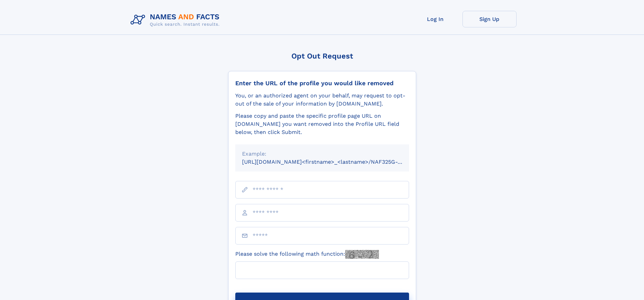 This screenshot has height=300, width=644. What do you see at coordinates (322, 56) in the screenshot?
I see `div: Opt Out Request` at bounding box center [322, 56].